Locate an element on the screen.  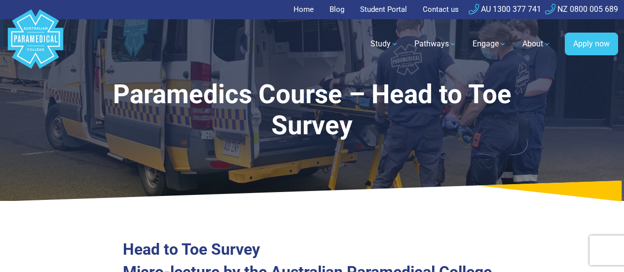
a: Pathways is located at coordinates (436, 44).